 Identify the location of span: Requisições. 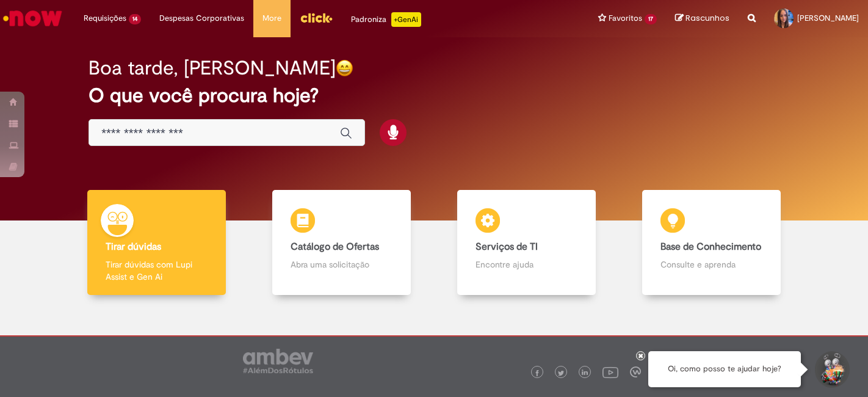
(105, 18).